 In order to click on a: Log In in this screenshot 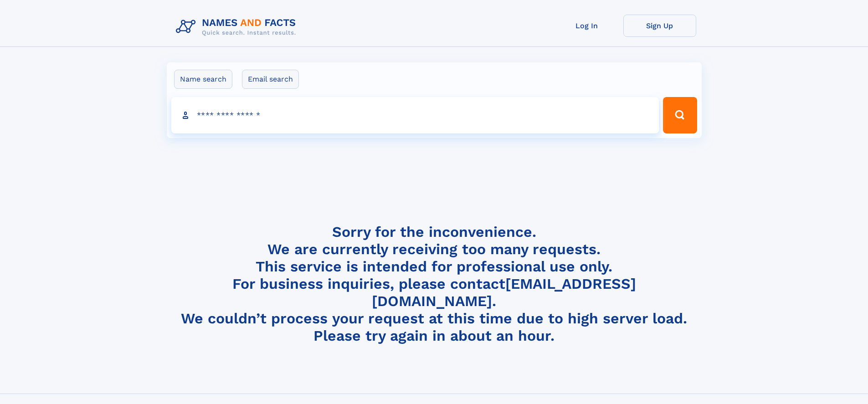, I will do `click(587, 26)`.